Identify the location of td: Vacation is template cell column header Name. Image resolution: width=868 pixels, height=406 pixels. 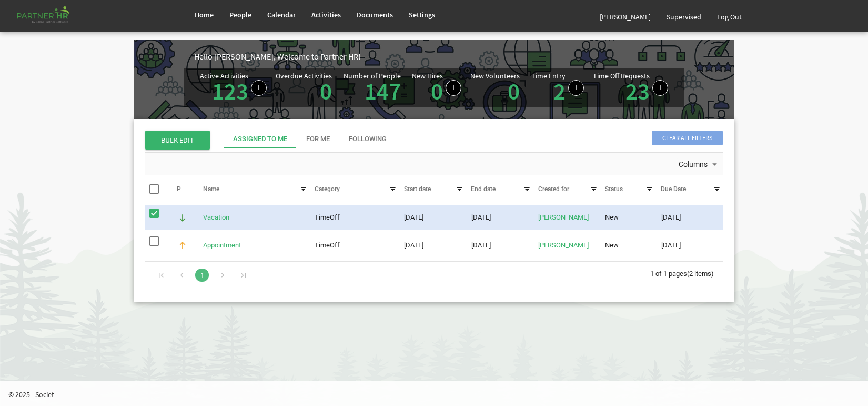
(254, 217).